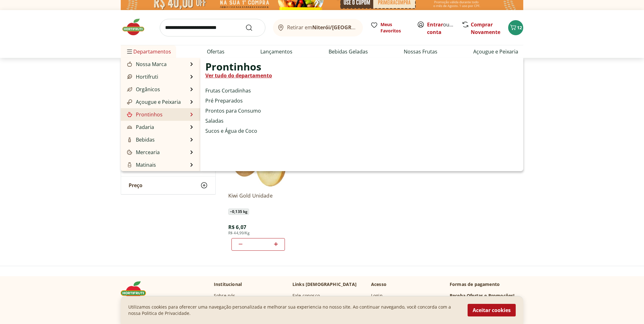 The width and height of the screenshot is (644, 324). Describe the element at coordinates (377, 296) in the screenshot. I see `a: Login` at that location.